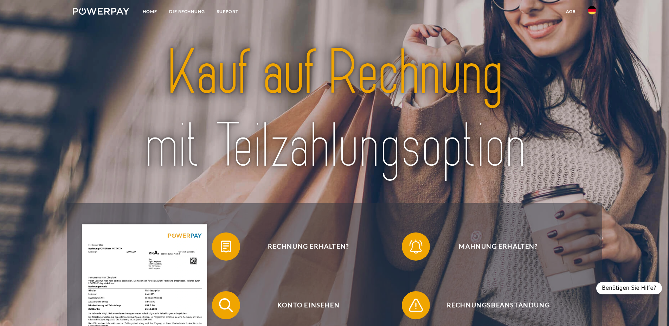 Image resolution: width=669 pixels, height=326 pixels. I want to click on div: Benötigen Sie Hilfe?, so click(629, 288).